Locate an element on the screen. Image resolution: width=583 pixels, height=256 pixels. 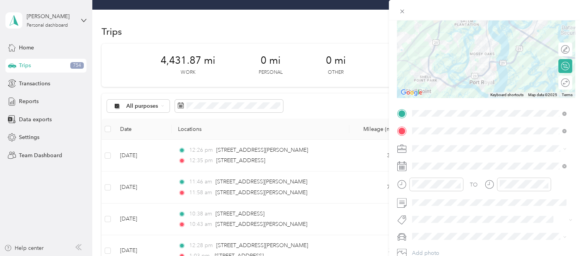
a: Open this area in Google Maps (opens a new window) is located at coordinates (411, 93).